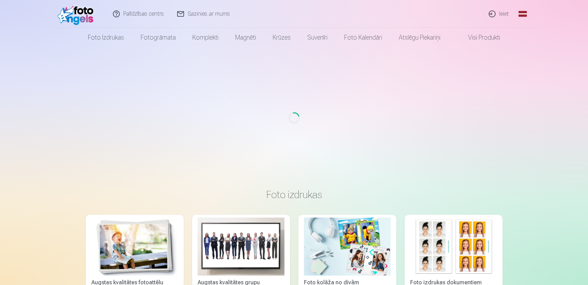 The image size is (588, 285). Describe the element at coordinates (281, 37) in the screenshot. I see `a: Krūzes` at that location.